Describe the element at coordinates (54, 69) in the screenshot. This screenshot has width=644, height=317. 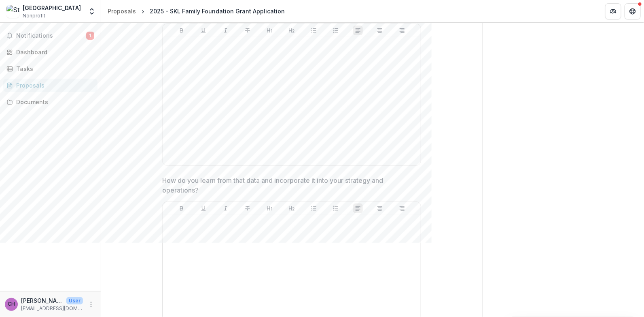
I see `div: Tasks` at that location.